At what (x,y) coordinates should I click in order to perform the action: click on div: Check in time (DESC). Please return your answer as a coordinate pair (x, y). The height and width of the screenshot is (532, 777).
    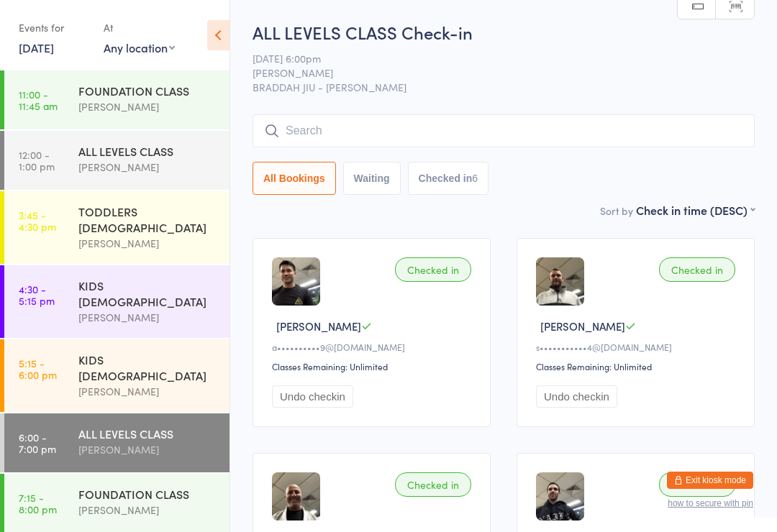
    Looking at the image, I should click on (694, 210).